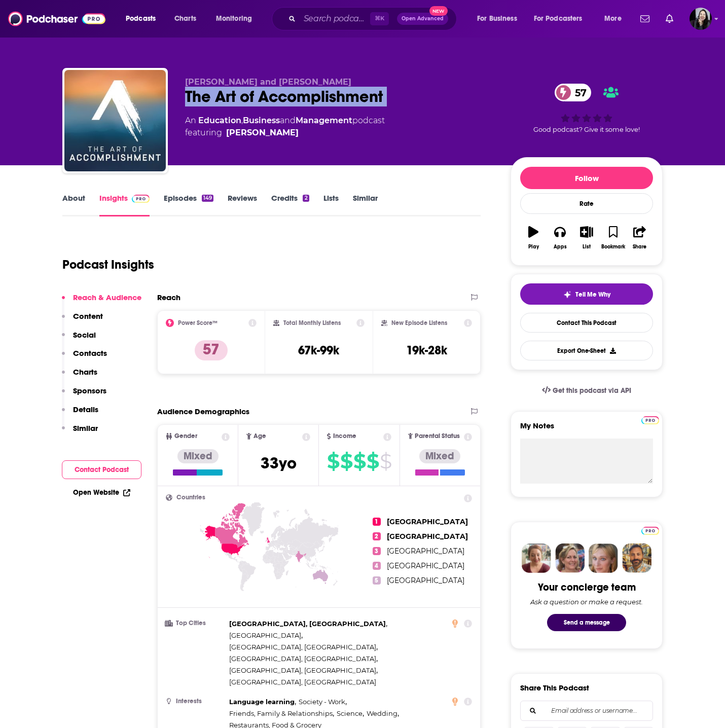  Describe the element at coordinates (195, 701) in the screenshot. I see `h3: Interests` at that location.